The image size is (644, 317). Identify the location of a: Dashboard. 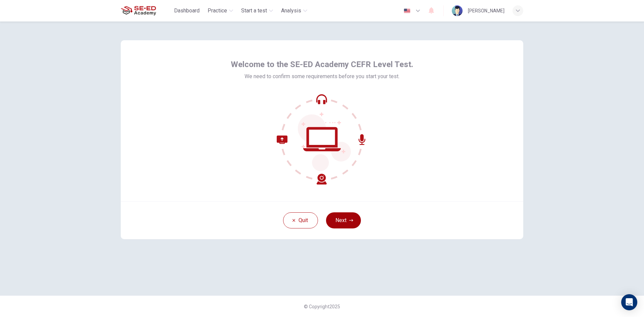
(187, 11).